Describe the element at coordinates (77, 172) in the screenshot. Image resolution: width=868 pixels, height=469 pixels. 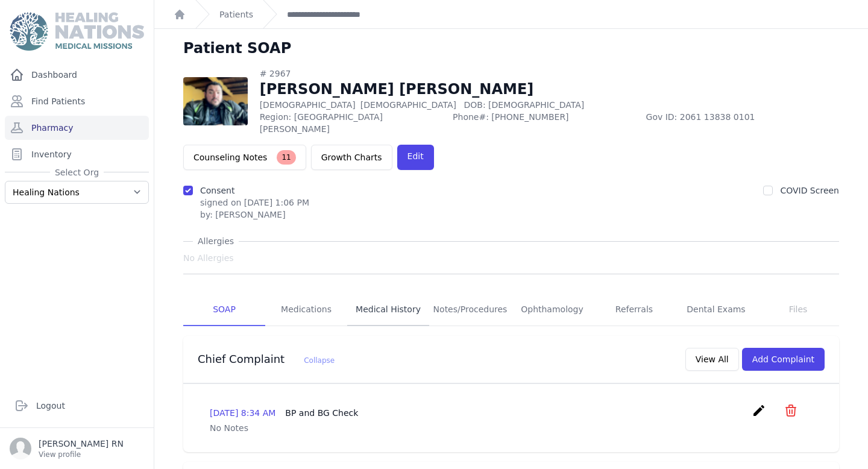
I see `span: Select Org` at that location.